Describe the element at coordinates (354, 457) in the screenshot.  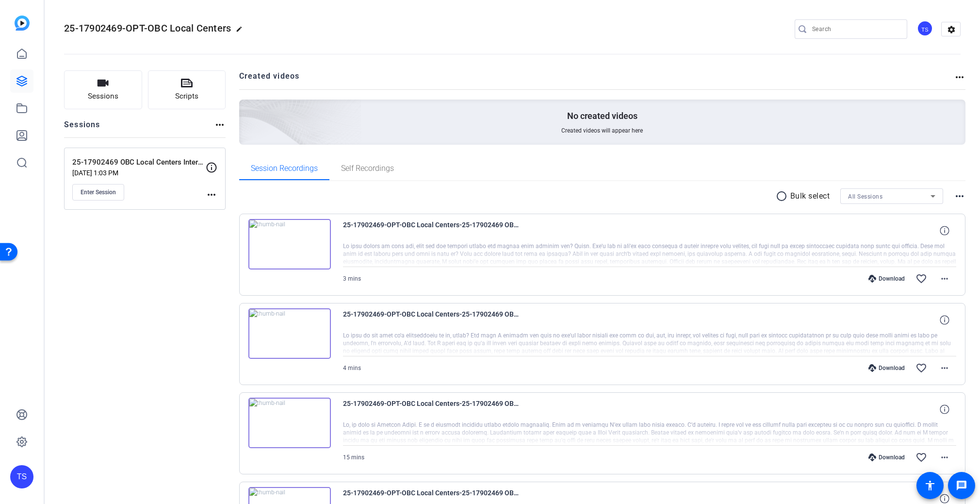
I see `span: 15 mins` at that location.